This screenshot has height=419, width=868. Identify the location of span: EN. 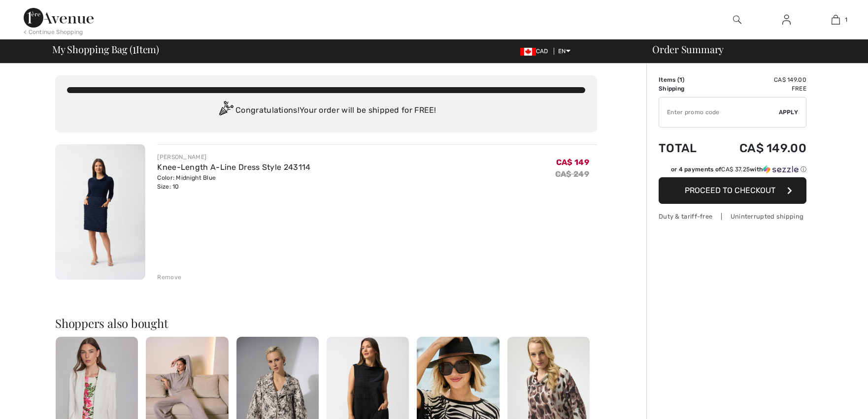
(564, 51).